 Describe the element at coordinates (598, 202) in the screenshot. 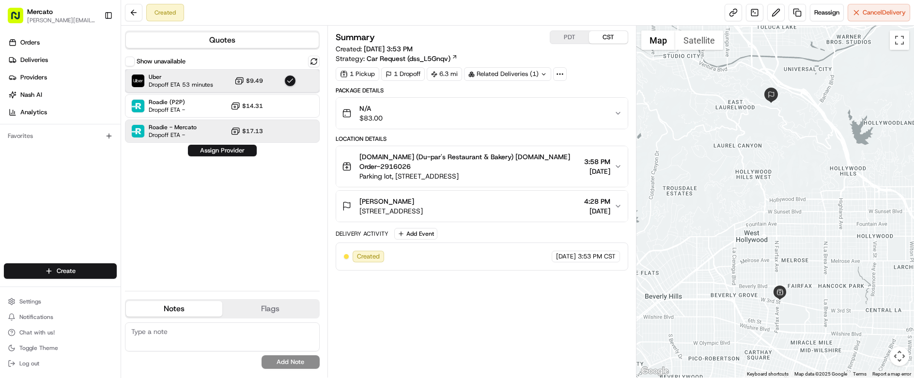

I see `span: 4:28 PM` at that location.